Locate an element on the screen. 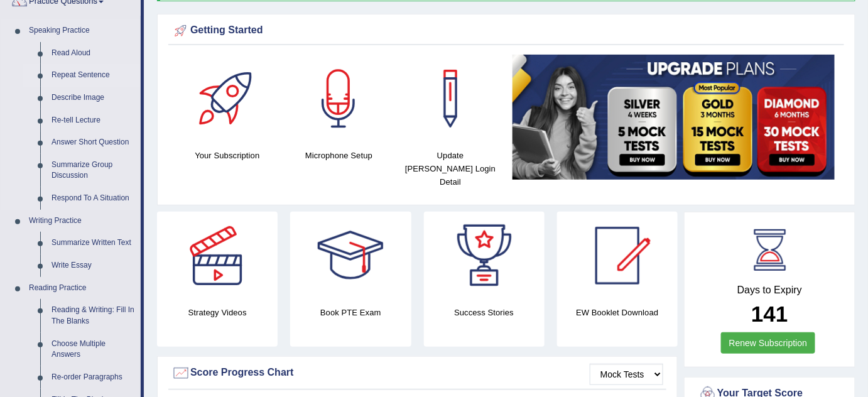 The width and height of the screenshot is (868, 397). a: Summarize Written Text is located at coordinates (93, 243).